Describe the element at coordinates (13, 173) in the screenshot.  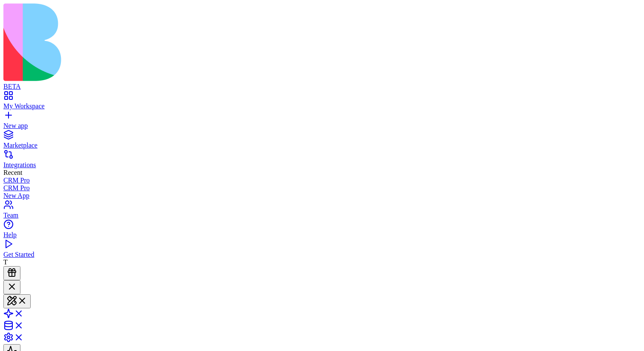
I see `span: Recent` at that location.